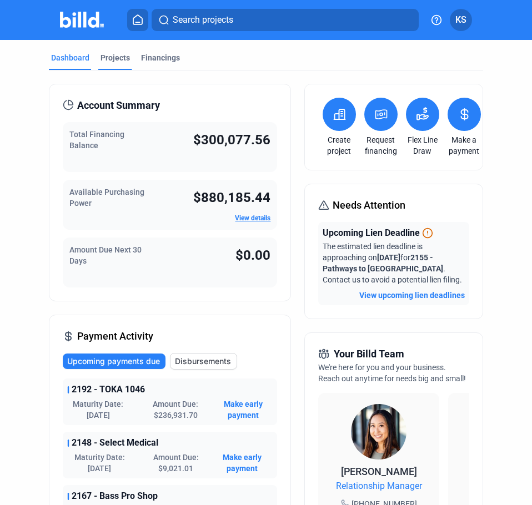 The image size is (532, 505). I want to click on span: Available Purchasing Power, so click(107, 198).